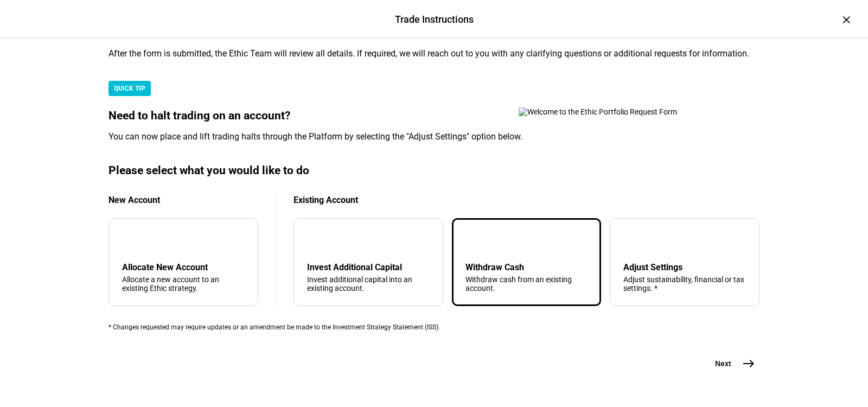 The image size is (868, 407). I want to click on div: Allocate a new account to an existing Ethic strategy., so click(183, 284).